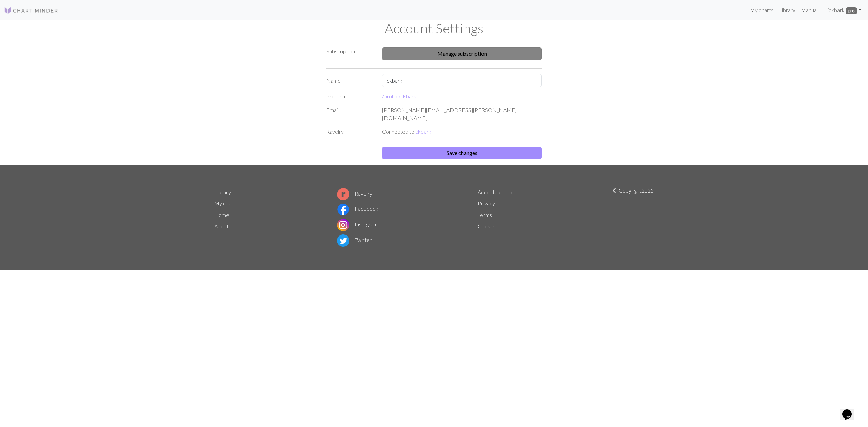 This screenshot has width=868, height=427. What do you see at coordinates (434, 29) in the screenshot?
I see `h1: Account Settings` at bounding box center [434, 29].